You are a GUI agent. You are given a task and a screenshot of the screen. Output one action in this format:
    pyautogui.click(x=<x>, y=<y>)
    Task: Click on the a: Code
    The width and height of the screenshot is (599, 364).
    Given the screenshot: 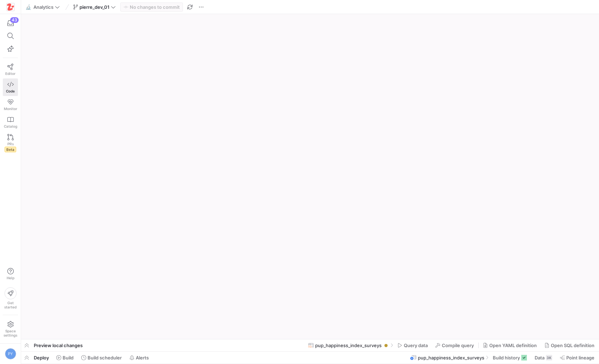 What is the action you would take?
    pyautogui.click(x=10, y=87)
    